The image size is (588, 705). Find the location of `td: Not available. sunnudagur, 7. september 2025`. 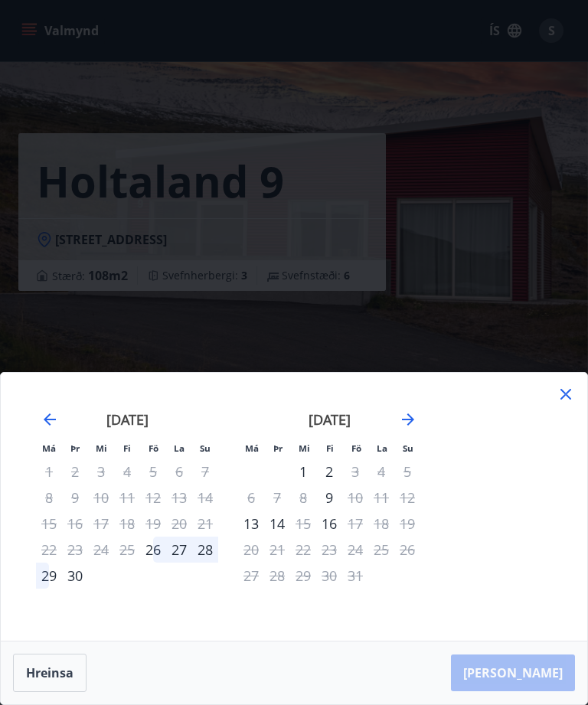

td: Not available. sunnudagur, 7. september 2025 is located at coordinates (205, 471).